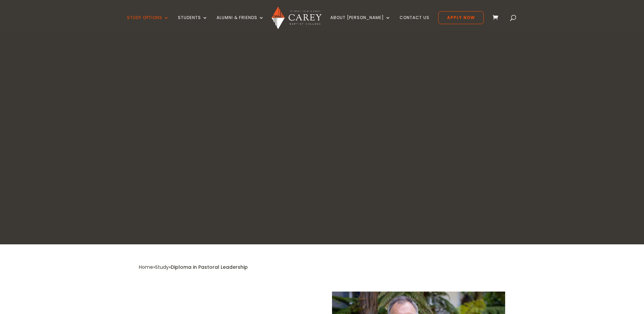  What do you see at coordinates (148, 23) in the screenshot?
I see `a: Study Options` at bounding box center [148, 23].